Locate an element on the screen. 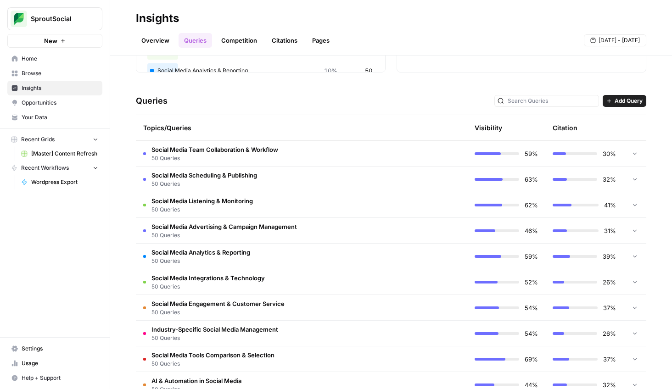  span: Social Media Integrations & Technology is located at coordinates (208, 278).